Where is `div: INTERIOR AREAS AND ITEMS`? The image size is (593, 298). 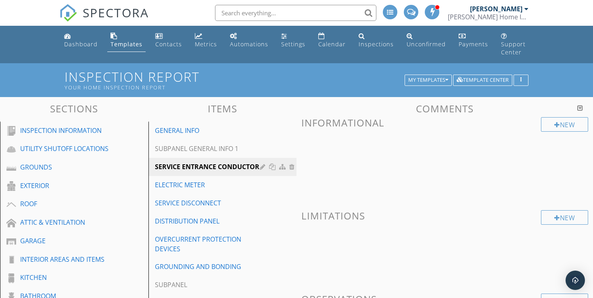 div: INTERIOR AREAS AND ITEMS is located at coordinates (65, 260).